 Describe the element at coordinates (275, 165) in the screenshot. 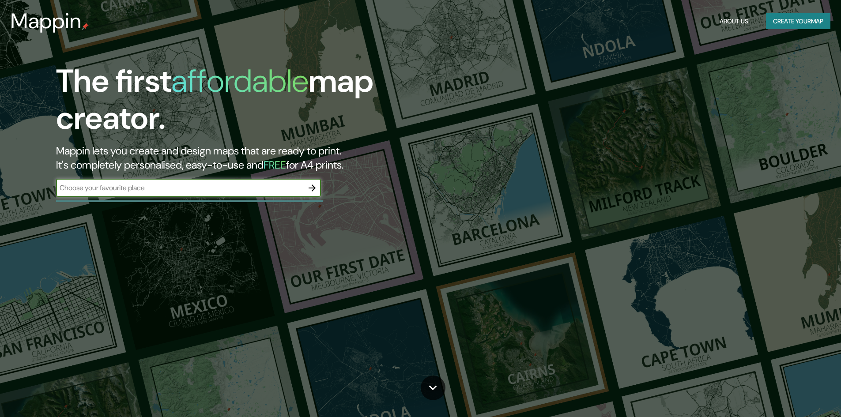

I see `h5: FREE` at that location.